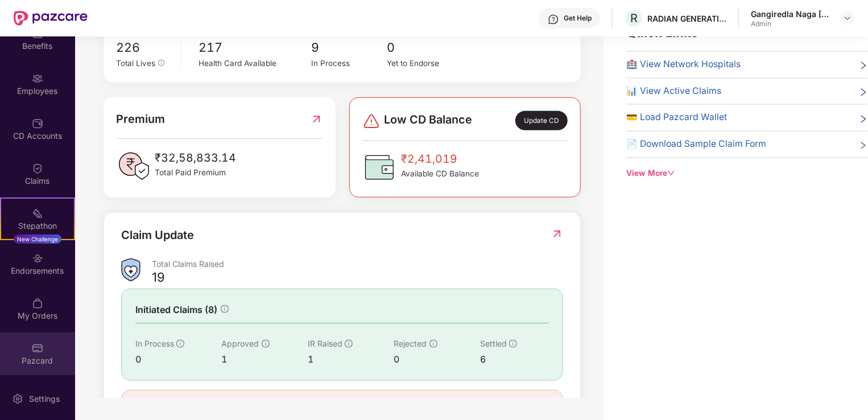  What do you see at coordinates (145, 48) in the screenshot?
I see `span: 226` at bounding box center [145, 48].